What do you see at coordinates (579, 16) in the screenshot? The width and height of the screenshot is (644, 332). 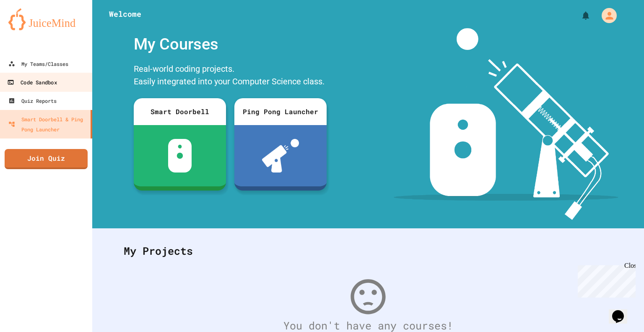 I see `div: My Notifications` at bounding box center [579, 16].